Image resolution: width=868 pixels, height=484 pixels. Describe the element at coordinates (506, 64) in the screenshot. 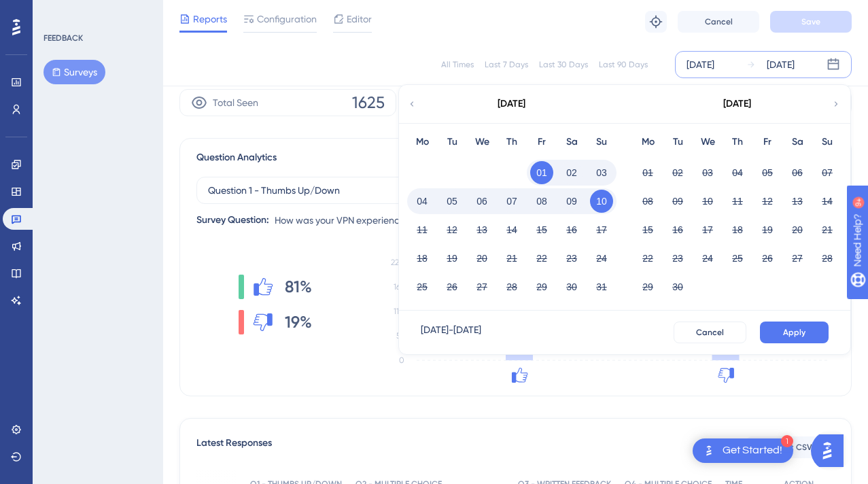

I see `div: Last 7 Days` at that location.